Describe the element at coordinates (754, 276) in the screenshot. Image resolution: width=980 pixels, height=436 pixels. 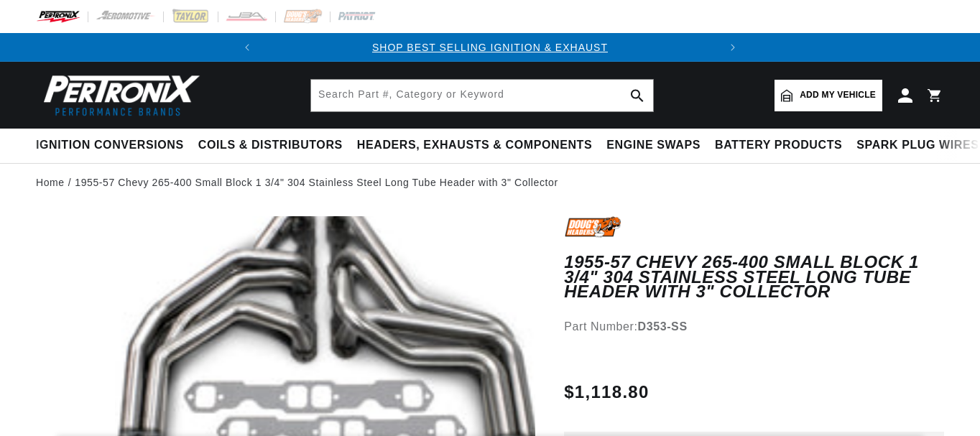
I see `h1: 1955-57 Chevy 265-400 Small Block 1 3/4" 304 Stainless Steel Long Tube Header with 3" Collector` at that location.